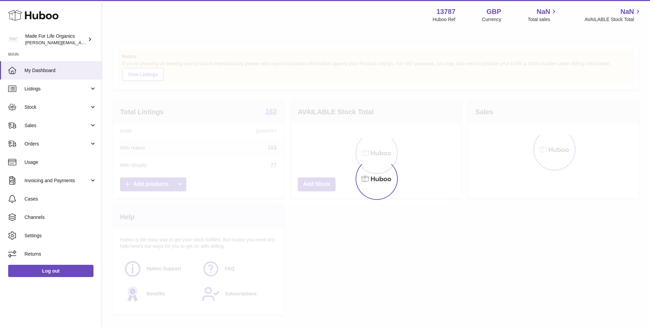  Describe the element at coordinates (57, 107) in the screenshot. I see `span: Stock` at that location.